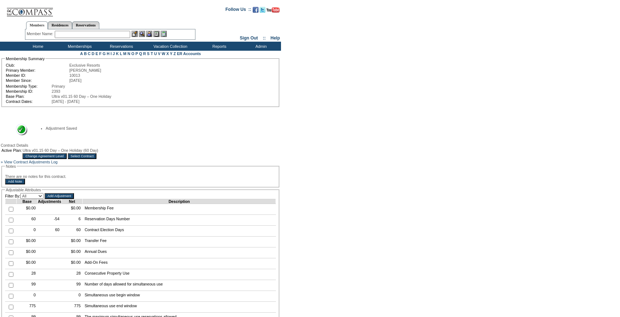  What do you see at coordinates (111, 54) in the screenshot?
I see `a: I` at bounding box center [111, 54].